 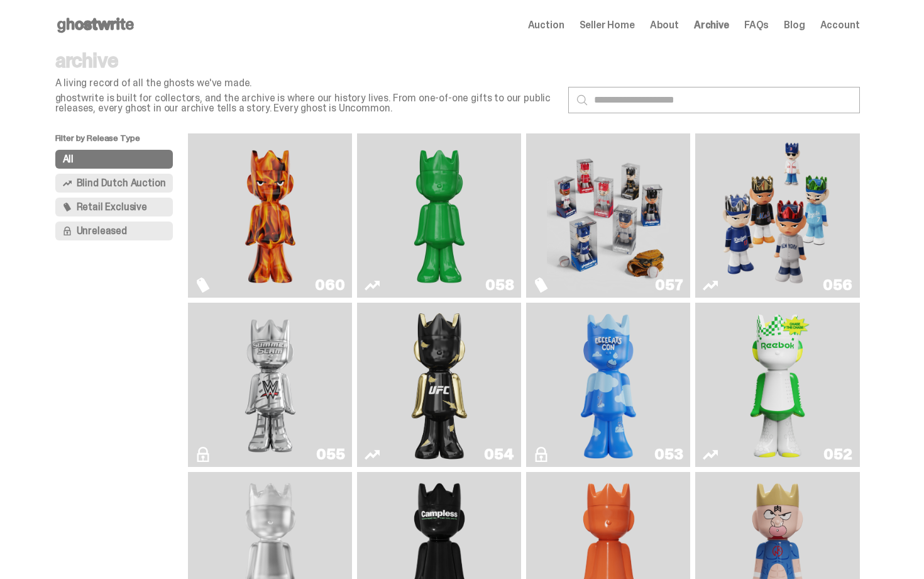 I want to click on p: Filter by Release Type, so click(x=122, y=142).